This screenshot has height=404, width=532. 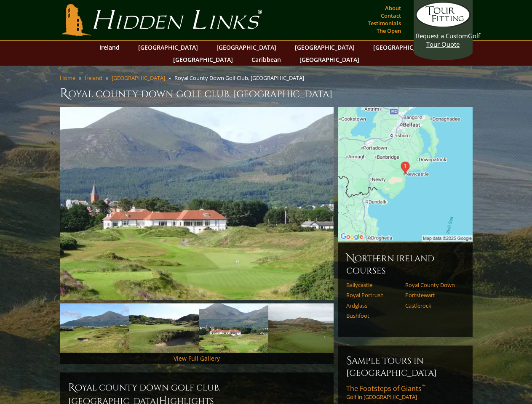 I want to click on a: Royal Portrush, so click(x=373, y=295).